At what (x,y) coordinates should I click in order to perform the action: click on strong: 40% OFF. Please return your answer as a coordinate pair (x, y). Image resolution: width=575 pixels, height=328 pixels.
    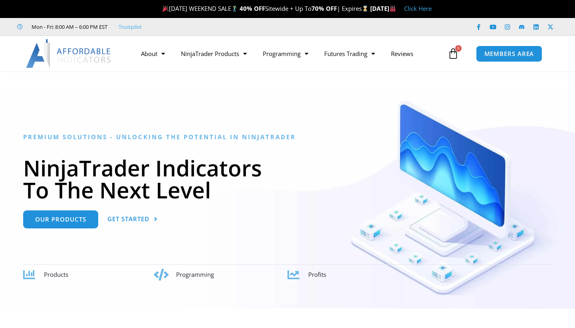
    Looking at the image, I should click on (252, 8).